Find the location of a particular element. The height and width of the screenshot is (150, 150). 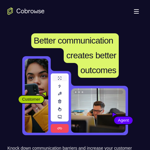

span: Customer is located at coordinates (31, 99).